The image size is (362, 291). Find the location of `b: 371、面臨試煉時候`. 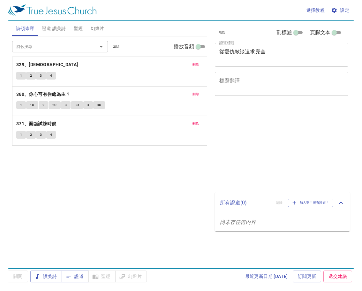

b: 371、面臨試煉時候 is located at coordinates (36, 123).